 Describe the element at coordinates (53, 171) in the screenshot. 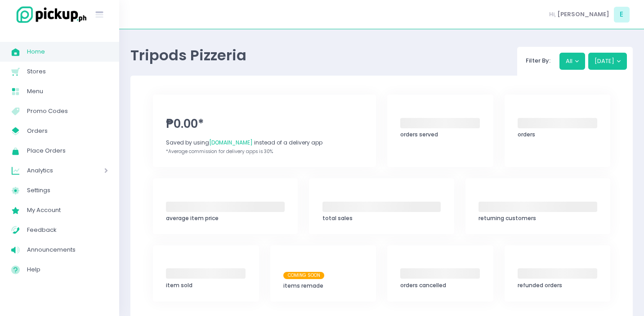

I see `span: Analytics` at that location.